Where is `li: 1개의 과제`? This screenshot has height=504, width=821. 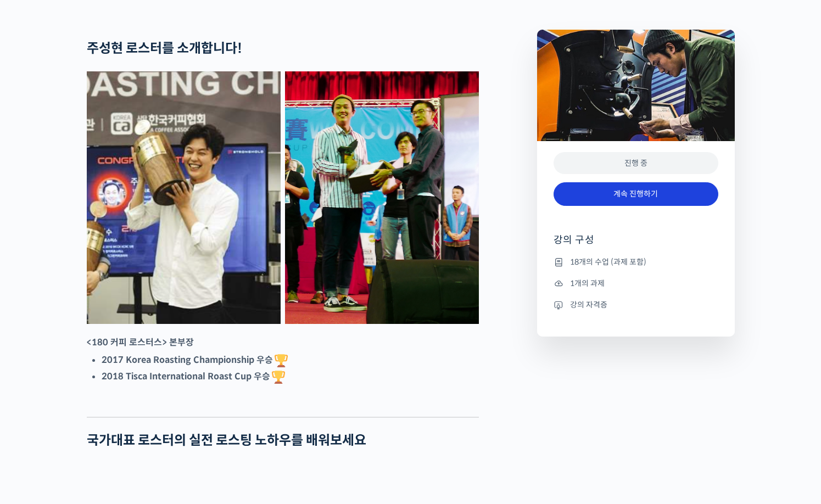
li: 1개의 과제 is located at coordinates (636, 284).